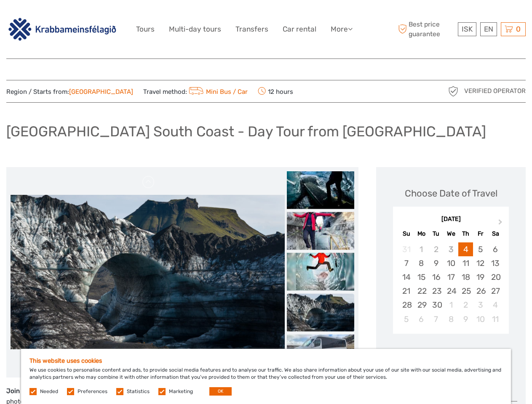 Image resolution: width=532 pixels, height=404 pixels. I want to click on div: Choose Saturday, October 4th, 2025, so click(495, 305).